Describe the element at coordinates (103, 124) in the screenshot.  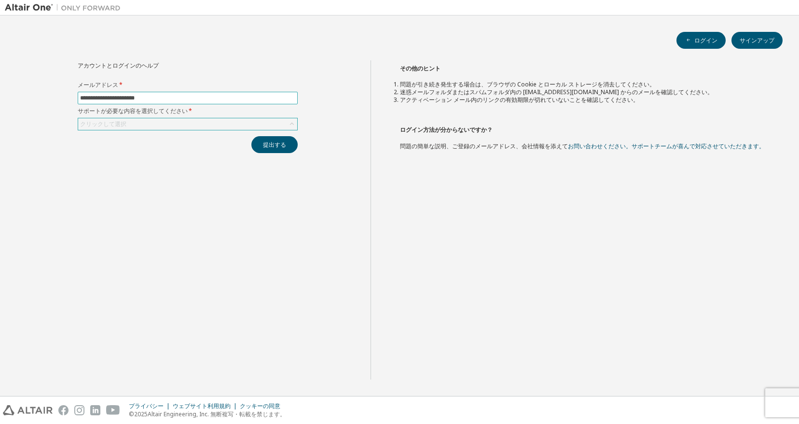
I see `font: クリックして選択` at that location.